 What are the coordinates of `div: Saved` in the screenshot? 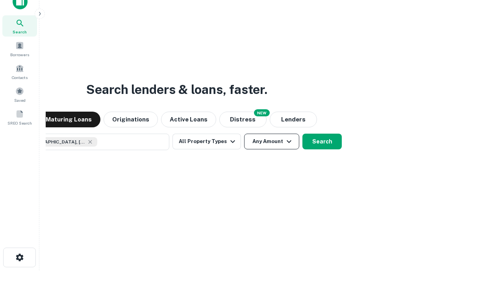 It's located at (20, 94).